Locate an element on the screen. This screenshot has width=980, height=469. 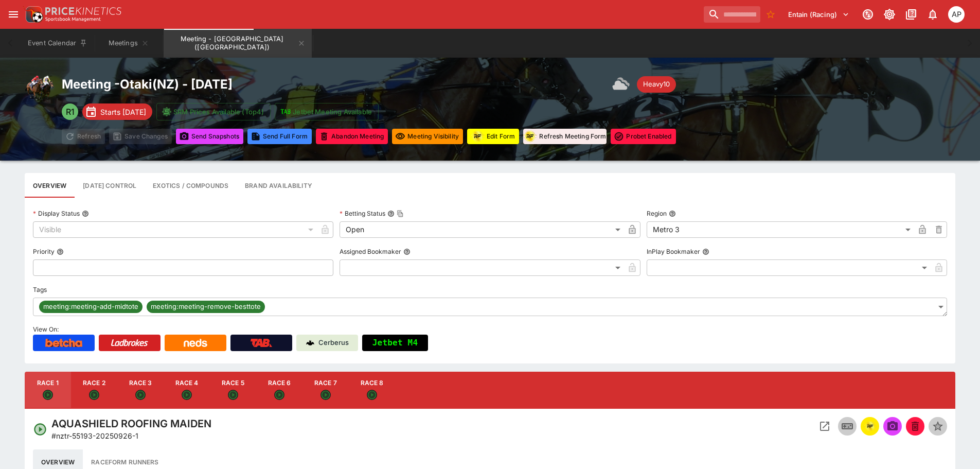
p: Assigned Bookmaker is located at coordinates (371, 252).